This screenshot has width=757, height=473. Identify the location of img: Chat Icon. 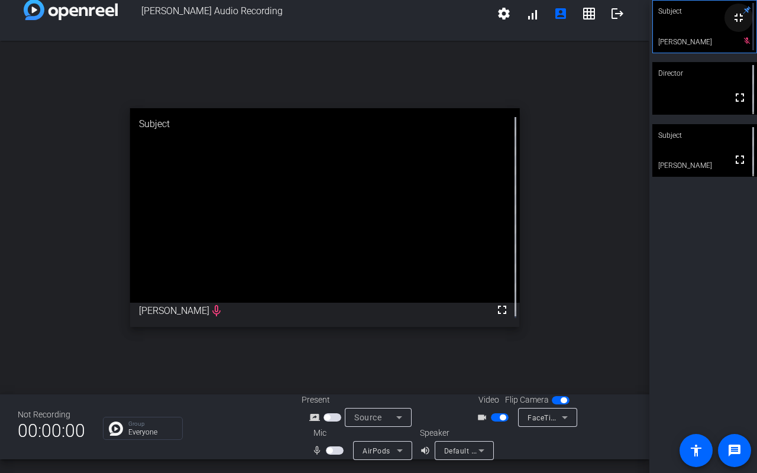
(116, 429).